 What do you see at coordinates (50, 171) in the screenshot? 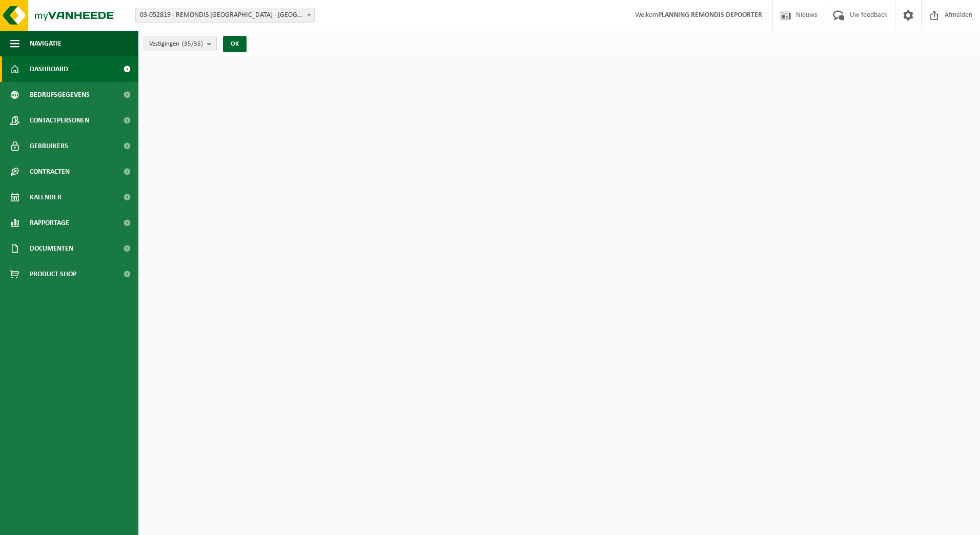
I see `span: Contracten` at bounding box center [50, 171].